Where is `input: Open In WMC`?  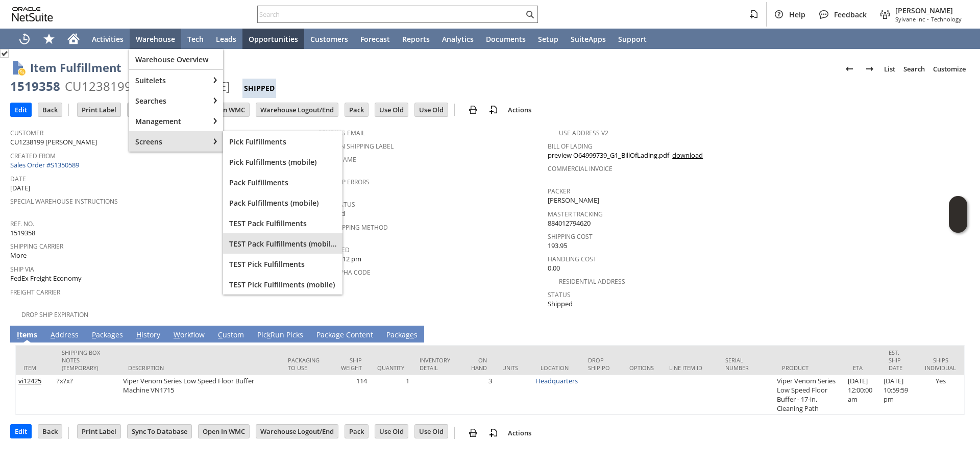 input: Open In WMC is located at coordinates (223, 431).